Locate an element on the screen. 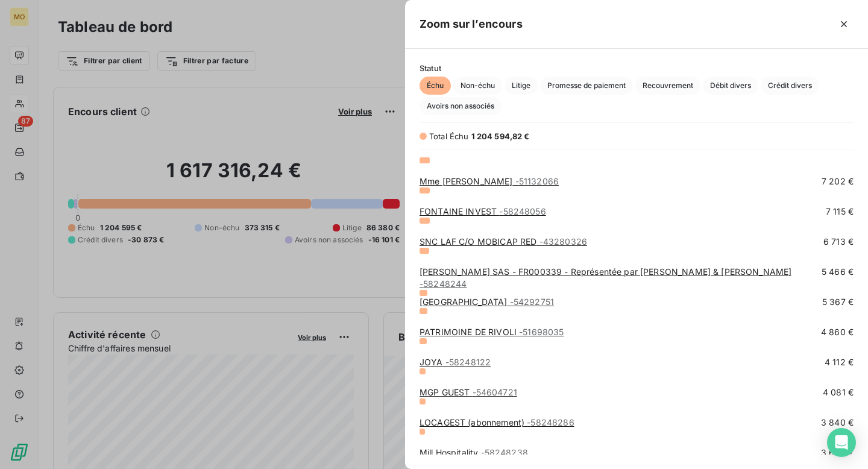 The width and height of the screenshot is (868, 469). span: Crédit divers is located at coordinates (789, 86).